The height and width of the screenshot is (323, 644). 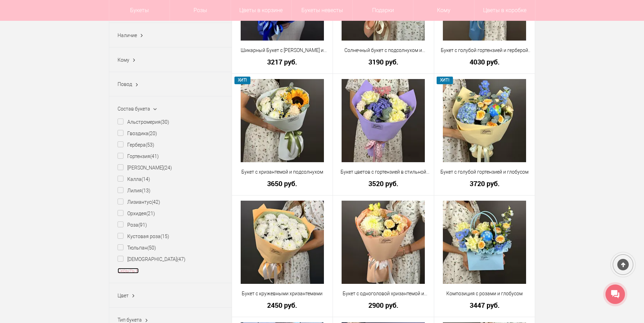 What do you see at coordinates (484, 172) in the screenshot?
I see `span: Букет с голубой гортензией и глобусом` at bounding box center [484, 172].